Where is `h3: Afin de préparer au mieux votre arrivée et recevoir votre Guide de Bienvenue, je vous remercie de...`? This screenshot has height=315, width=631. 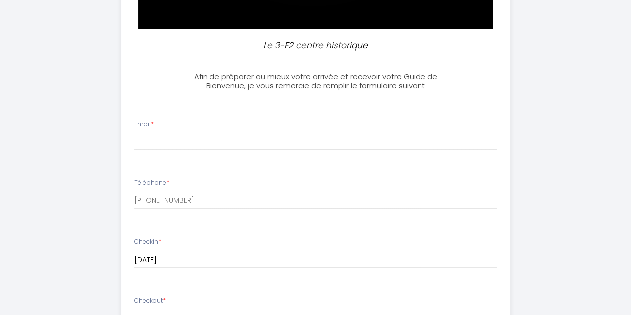 h3: Afin de préparer au mieux votre arrivée et recevoir votre Guide de Bienvenue, je vous remercie de... is located at coordinates (316, 81).